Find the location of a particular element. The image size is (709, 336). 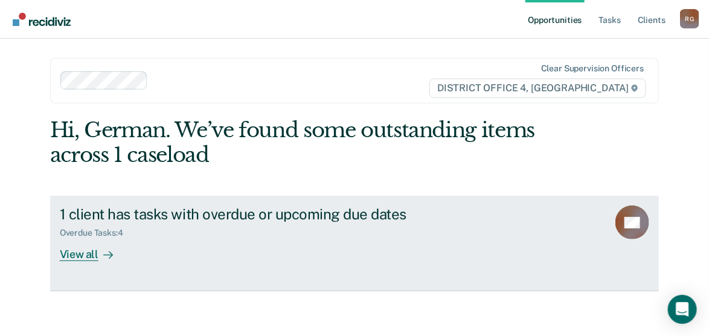

button: Profile dropdown button is located at coordinates (690, 19).